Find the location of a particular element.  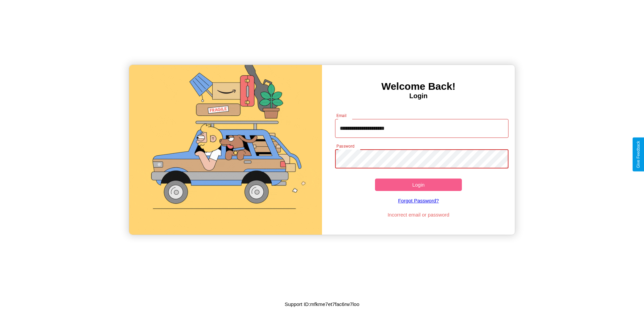

img: gif is located at coordinates (225, 149).